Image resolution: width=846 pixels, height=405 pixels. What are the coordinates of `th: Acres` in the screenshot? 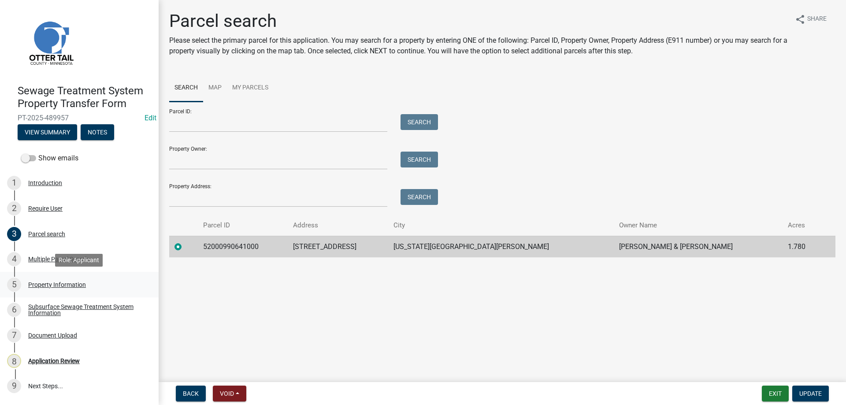 It's located at (801, 225).